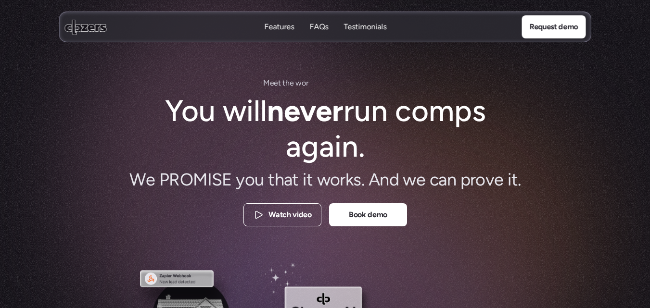  Describe the element at coordinates (287, 83) in the screenshot. I see `span: h` at that location.